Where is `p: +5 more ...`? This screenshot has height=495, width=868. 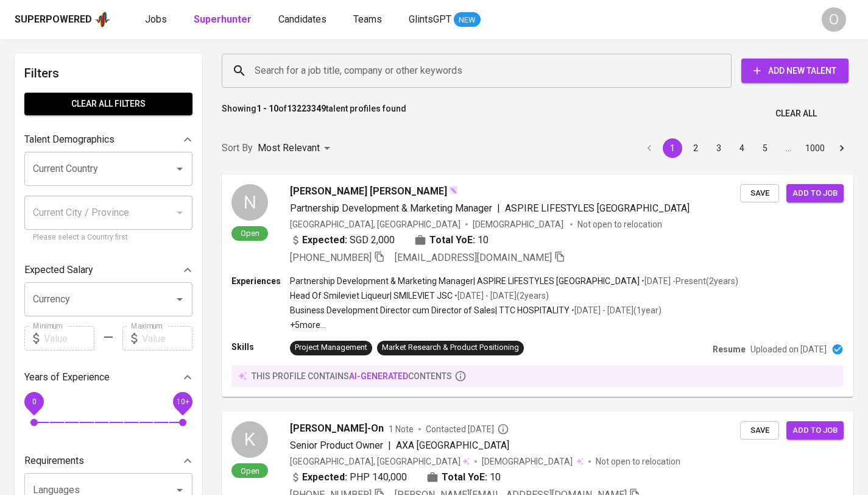 p: +5 more ... is located at coordinates (514, 324).